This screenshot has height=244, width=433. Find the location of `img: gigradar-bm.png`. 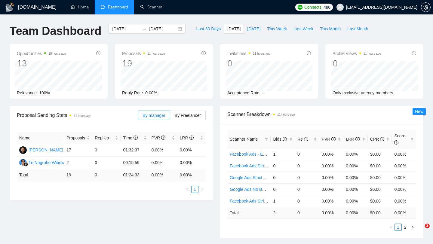

img: gigradar-bm.png is located at coordinates (26, 165).